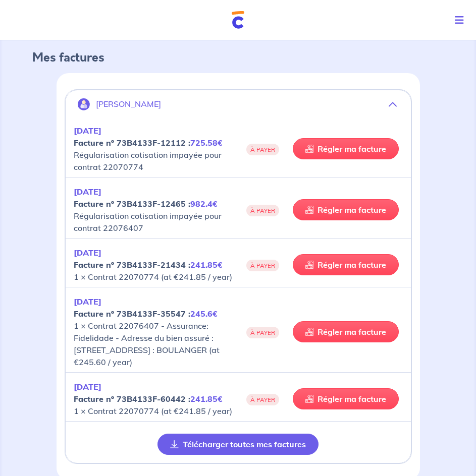 The width and height of the screenshot is (476, 476). I want to click on h4: Mes factures, so click(237, 58).